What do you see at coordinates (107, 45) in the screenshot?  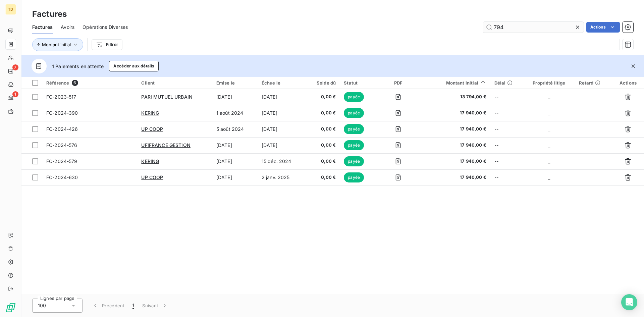 I see `button: Filtrer` at bounding box center [107, 45].